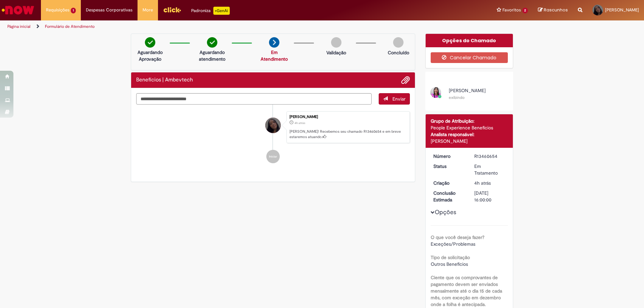  What do you see at coordinates (58, 10) in the screenshot?
I see `span: Requisições` at bounding box center [58, 10].